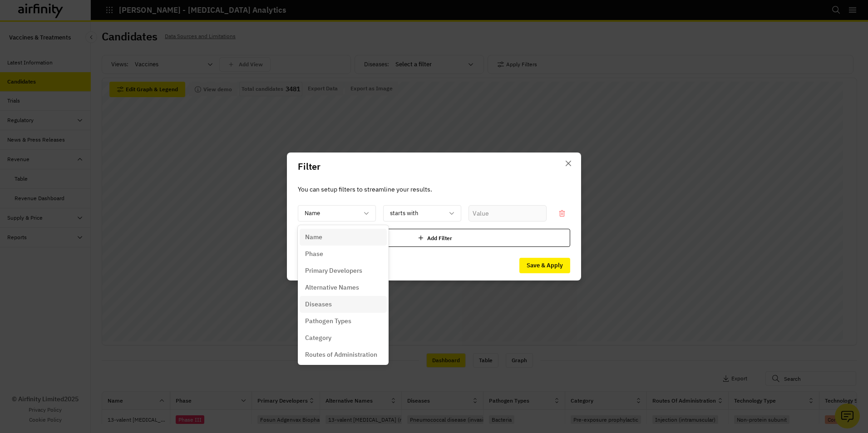  I want to click on p: You can setup filters to streamline your results., so click(434, 189).